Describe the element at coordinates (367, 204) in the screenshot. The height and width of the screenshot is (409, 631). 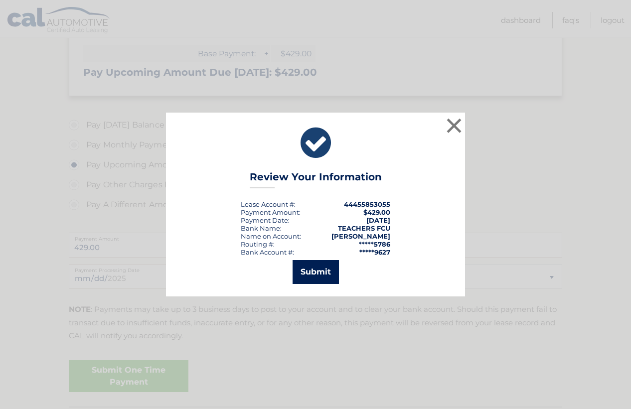
I see `strong: 44455853055` at that location.